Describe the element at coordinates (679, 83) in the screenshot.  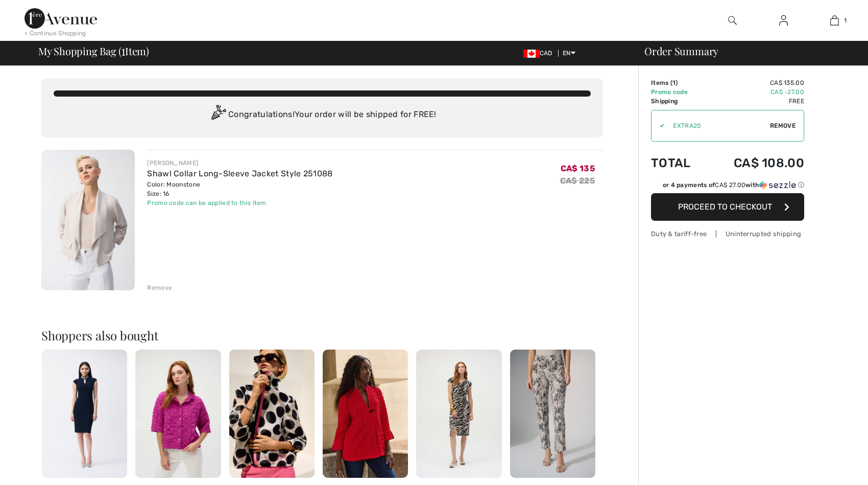
I see `td: Items ( )` at that location.